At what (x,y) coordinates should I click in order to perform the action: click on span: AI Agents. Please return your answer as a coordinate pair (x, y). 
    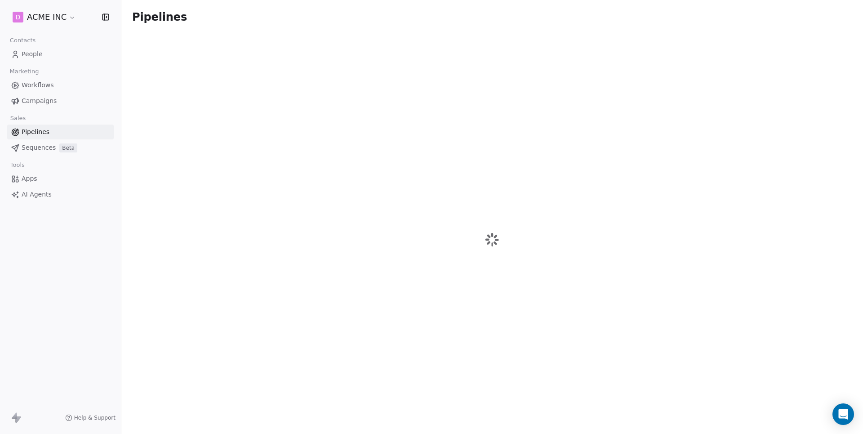
    Looking at the image, I should click on (36, 194).